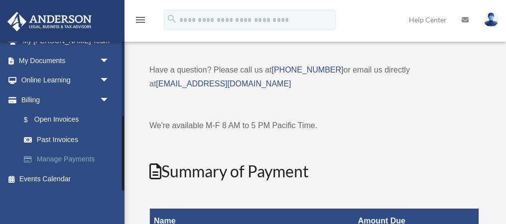  I want to click on h2: Summary of Payment, so click(313, 172).